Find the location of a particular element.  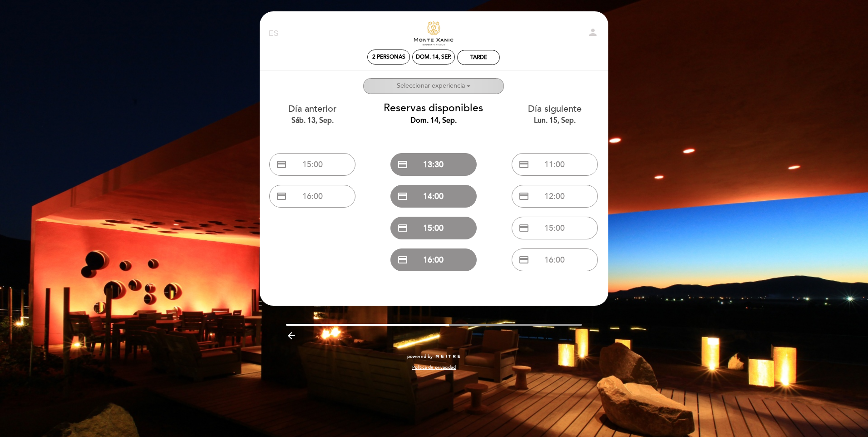

button: credit_card 13:30 is located at coordinates (433, 165).